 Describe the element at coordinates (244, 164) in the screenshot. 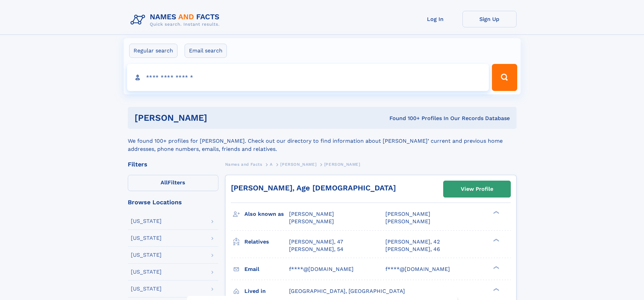

I see `a: Names and Facts` at that location.